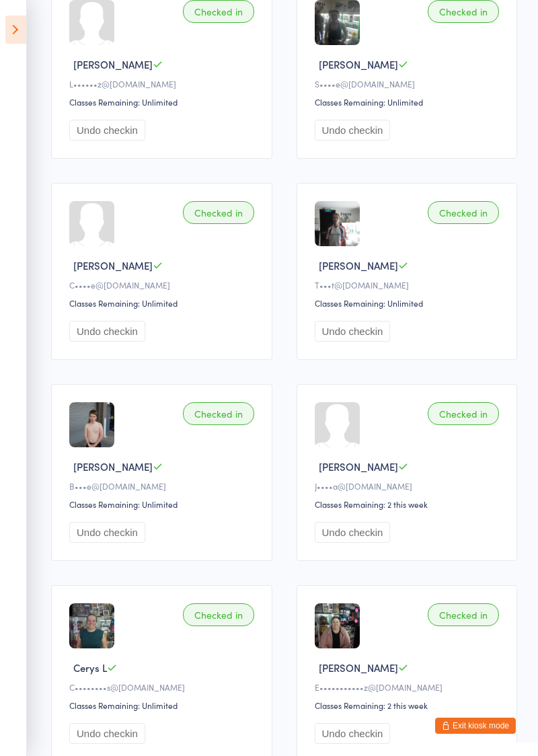 This screenshot has width=538, height=756. I want to click on img: image1720513828.png, so click(337, 626).